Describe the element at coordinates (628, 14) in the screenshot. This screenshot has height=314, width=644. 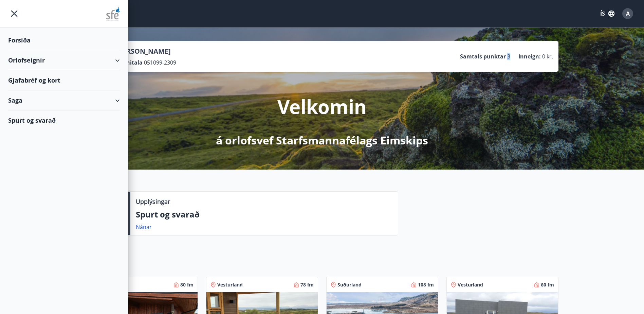
I see `button: A` at that location.